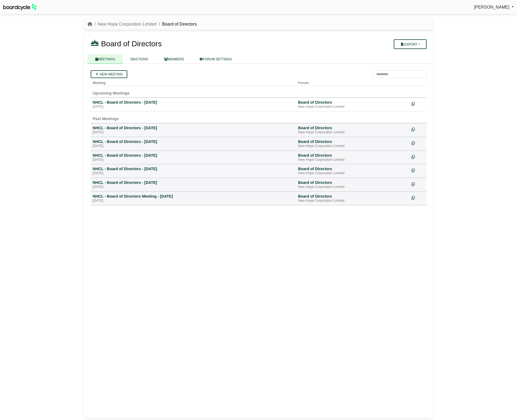 Image resolution: width=517 pixels, height=420 pixels. Describe the element at coordinates (174, 59) in the screenshot. I see `a: MEMBERS` at that location.